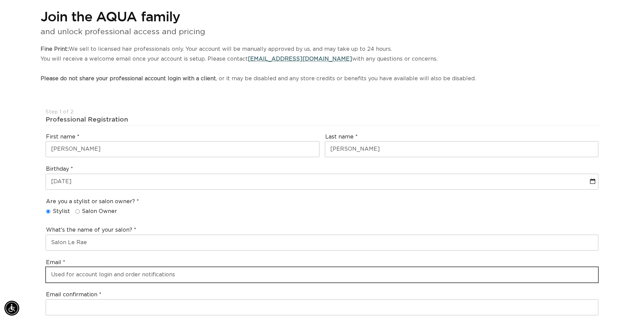  Describe the element at coordinates (599, 283) in the screenshot. I see `div: Chat Widget` at that location.